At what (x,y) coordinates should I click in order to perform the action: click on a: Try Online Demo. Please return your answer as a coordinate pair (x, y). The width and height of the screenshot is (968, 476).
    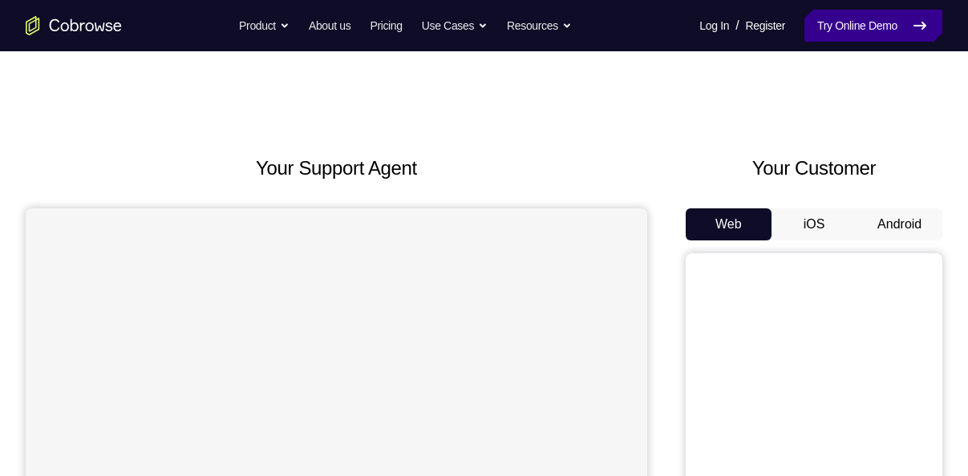
    Looking at the image, I should click on (874, 26).